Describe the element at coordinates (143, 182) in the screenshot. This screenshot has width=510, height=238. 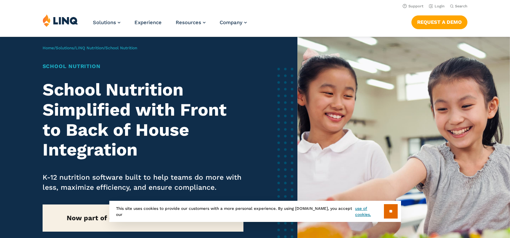
I see `p: K-12 nutrition software built to help teams do more with less, maximize efficiency, and ensure co...` at that location.